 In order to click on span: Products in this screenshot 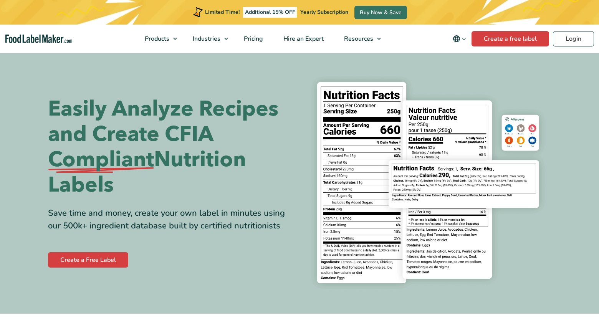, I will do `click(156, 39)`.